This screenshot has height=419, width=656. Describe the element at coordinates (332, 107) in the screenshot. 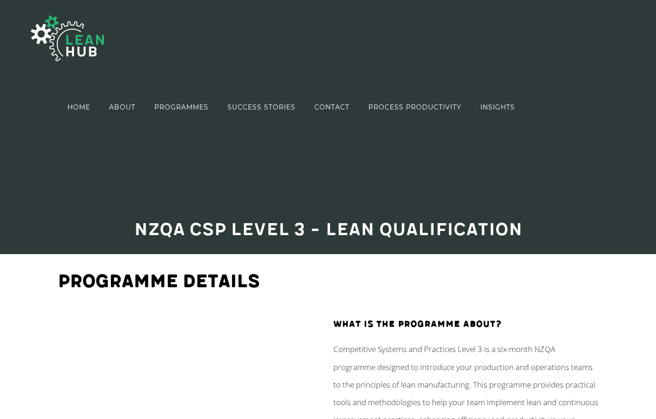

I see `a: CONTACT` at that location.